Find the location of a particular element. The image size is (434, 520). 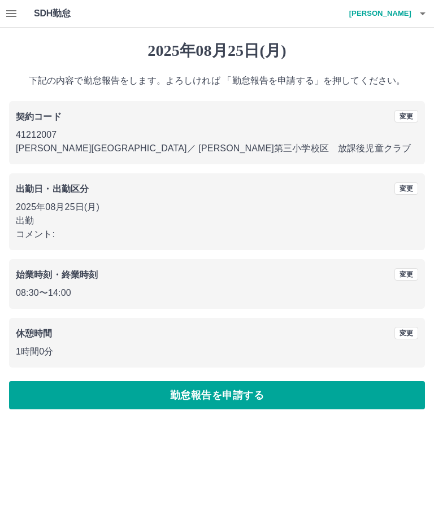

b: 休憩時間 is located at coordinates (34, 333).